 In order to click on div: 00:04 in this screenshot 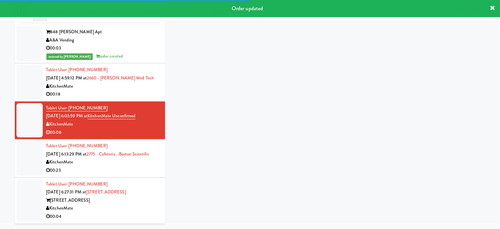, I will do `click(103, 216)`.